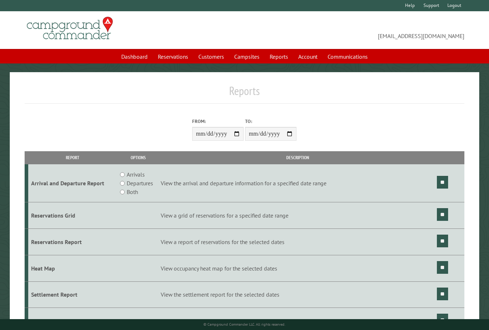 Image resolution: width=489 pixels, height=330 pixels. I want to click on th: Description, so click(298, 157).